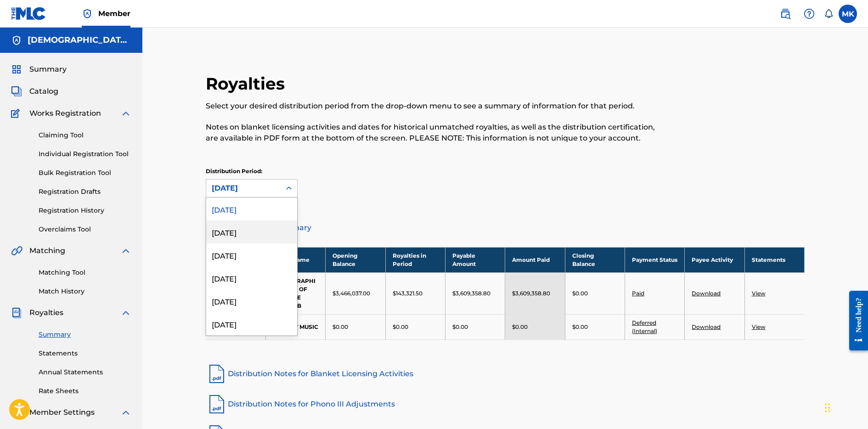  I want to click on div: Open Resource Center, so click(16, 37).